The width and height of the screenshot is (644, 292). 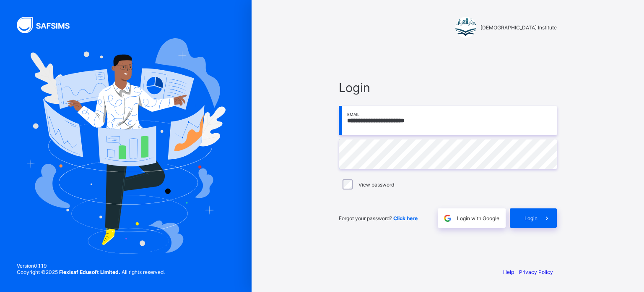 What do you see at coordinates (478, 218) in the screenshot?
I see `span: Login with Google` at bounding box center [478, 218].